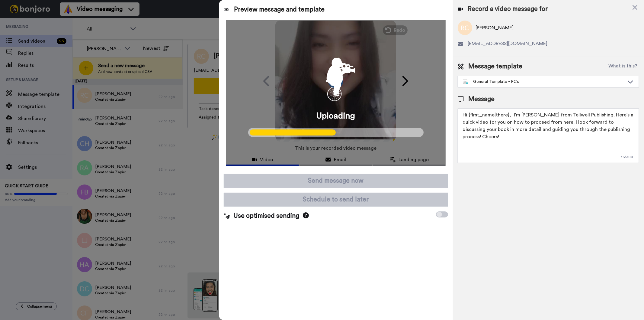 The image size is (644, 320). I want to click on div: animation, so click(336, 76).